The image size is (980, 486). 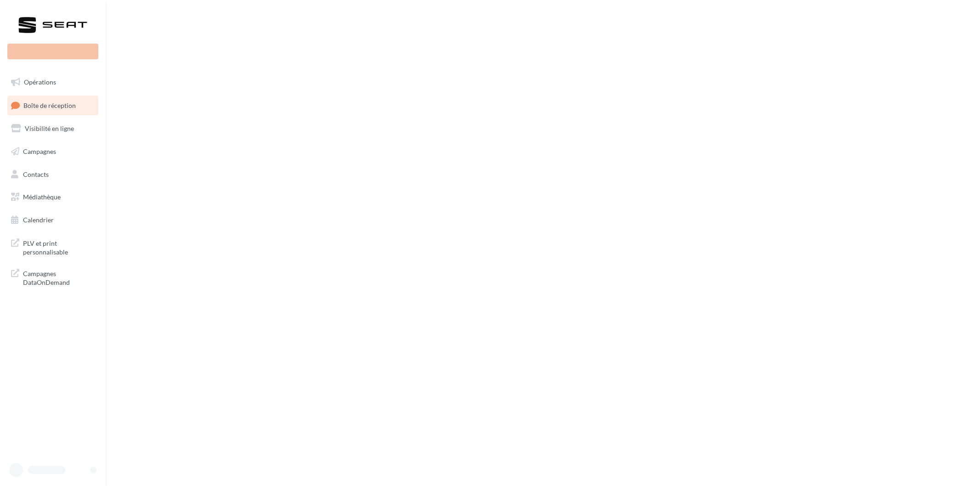 What do you see at coordinates (59, 277) in the screenshot?
I see `span: Campagnes DataOnDemand` at bounding box center [59, 277].